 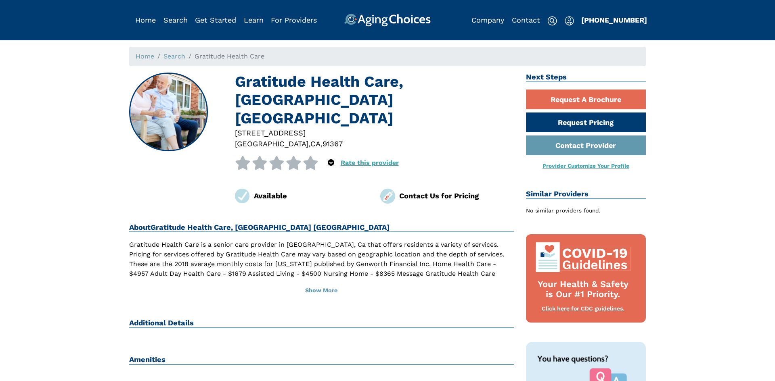 What do you see at coordinates (586, 166) in the screenshot?
I see `a: Provider Customize Your Profile` at bounding box center [586, 166].